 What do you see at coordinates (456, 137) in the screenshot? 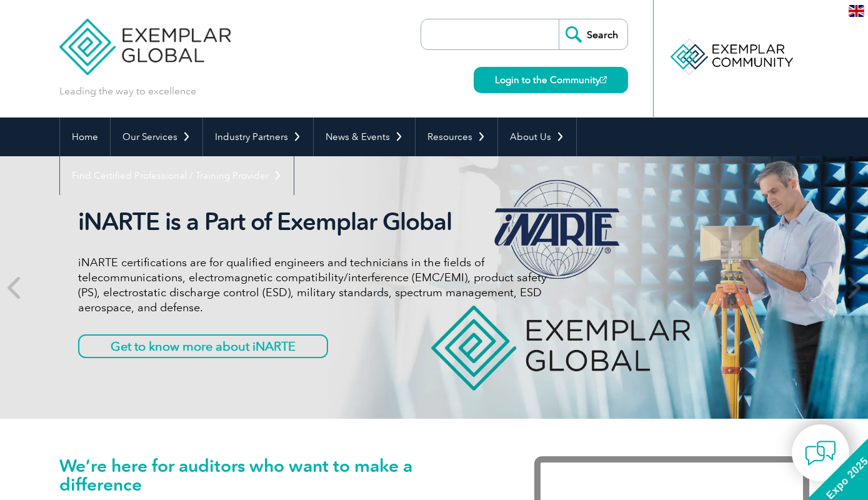
I see `a: Resources` at bounding box center [456, 137].